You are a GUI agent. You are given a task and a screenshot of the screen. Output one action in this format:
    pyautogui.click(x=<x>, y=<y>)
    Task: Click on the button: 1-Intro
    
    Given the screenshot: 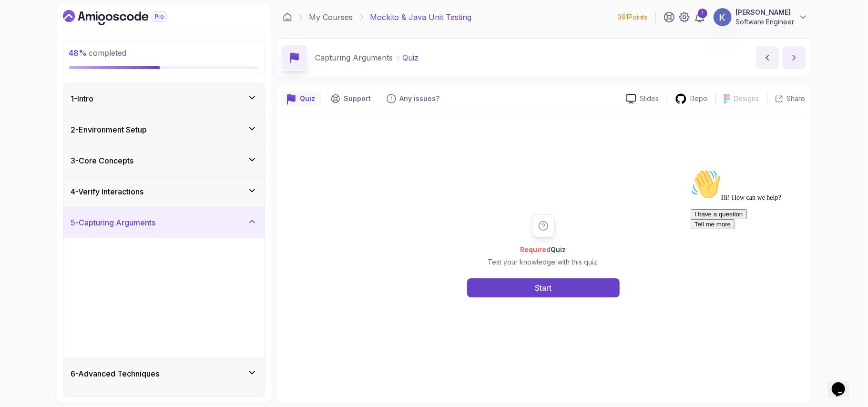 What is the action you would take?
    pyautogui.click(x=164, y=99)
    